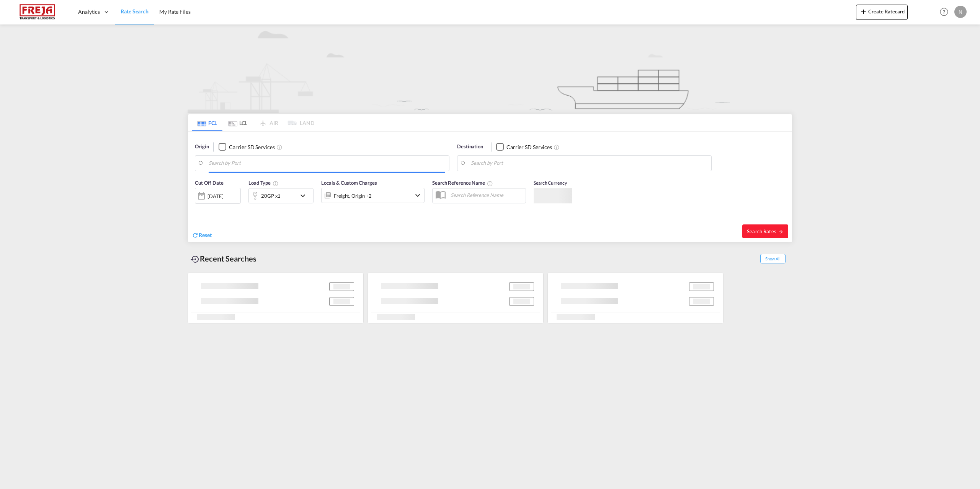  What do you see at coordinates (490, 187) in the screenshot?
I see `div: Origin Checkbox No InkUnchecked: Search for CY (Container Yard) services for all selected carrier...` at bounding box center [490, 187].